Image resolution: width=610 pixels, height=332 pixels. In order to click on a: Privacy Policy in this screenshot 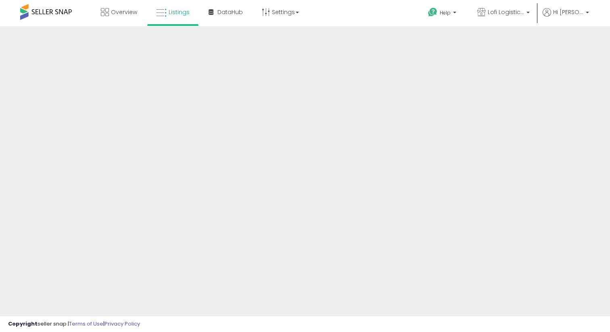, I will do `click(122, 324)`.